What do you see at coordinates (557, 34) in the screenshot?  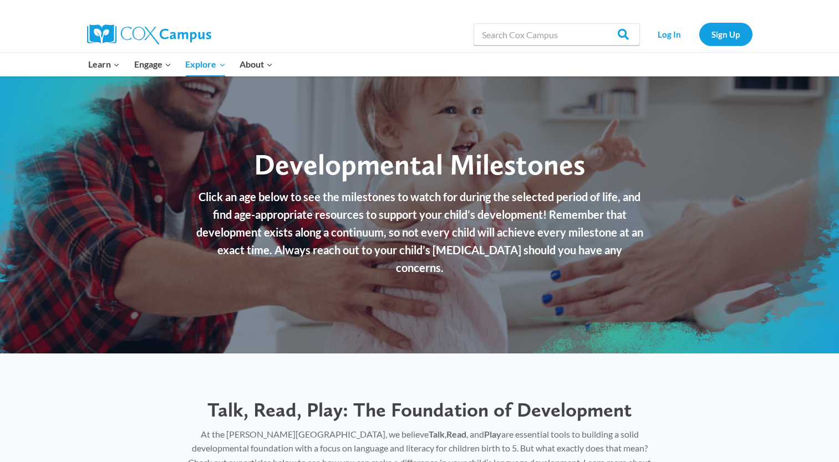 I see `input: Search Cox Campus` at bounding box center [557, 34].